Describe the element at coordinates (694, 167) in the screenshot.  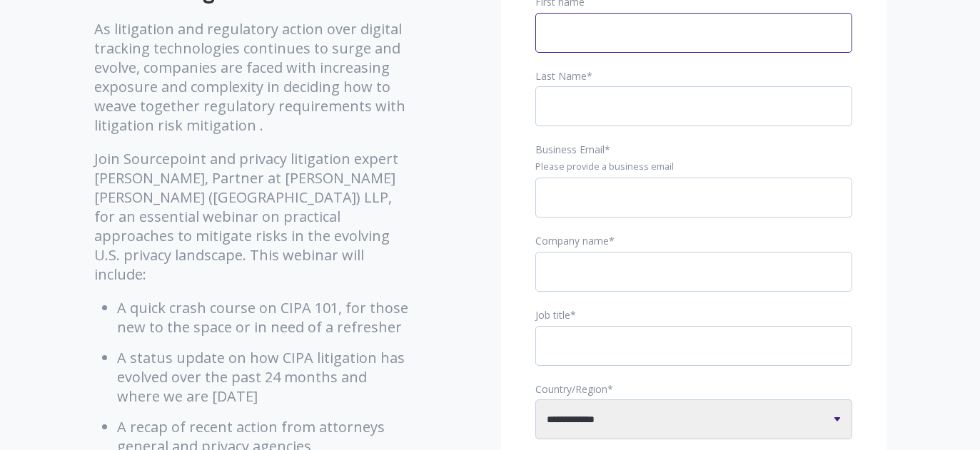
I see `legend: Please provide a business email` at that location.